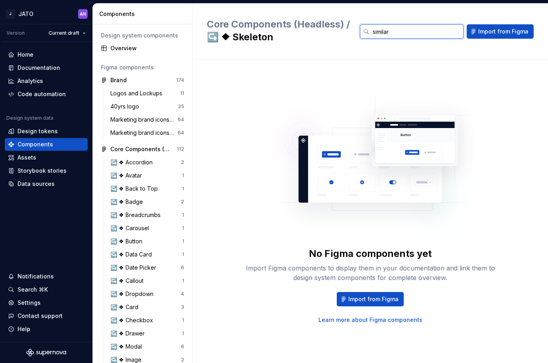 Image resolution: width=548 pixels, height=363 pixels. Describe the element at coordinates (46, 276) in the screenshot. I see `button: Notifications` at that location.